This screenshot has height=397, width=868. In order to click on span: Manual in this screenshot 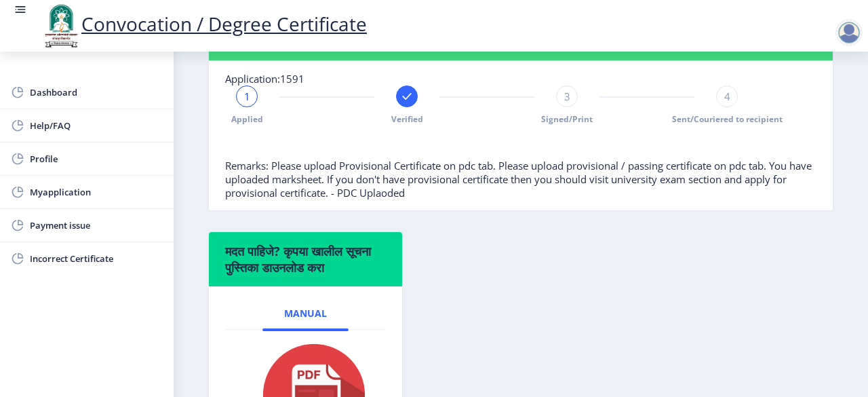, I will do `click(305, 313)`.